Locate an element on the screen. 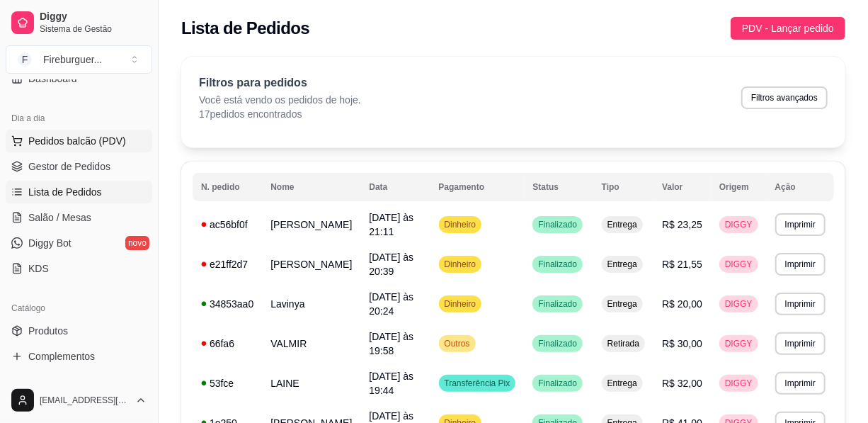 This screenshot has width=868, height=423. button: Select a team is located at coordinates (79, 59).